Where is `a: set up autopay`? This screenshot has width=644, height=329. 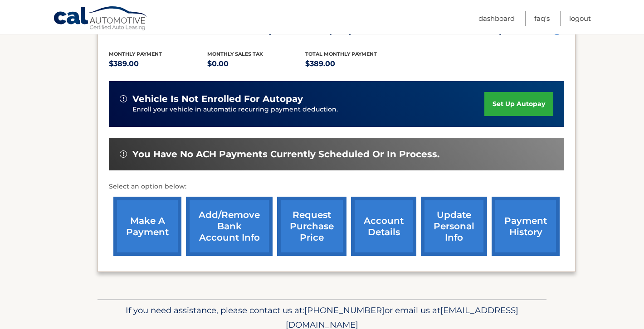 a: set up autopay is located at coordinates (519, 104).